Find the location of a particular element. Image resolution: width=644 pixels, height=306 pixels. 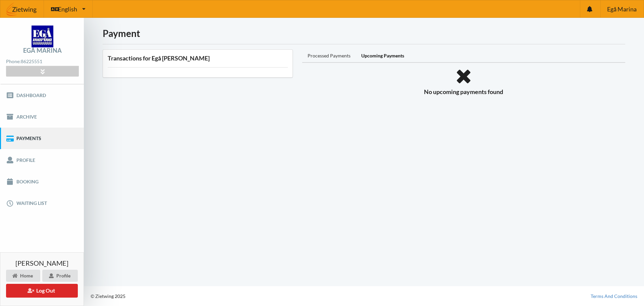

button: Log Out is located at coordinates (42, 290).